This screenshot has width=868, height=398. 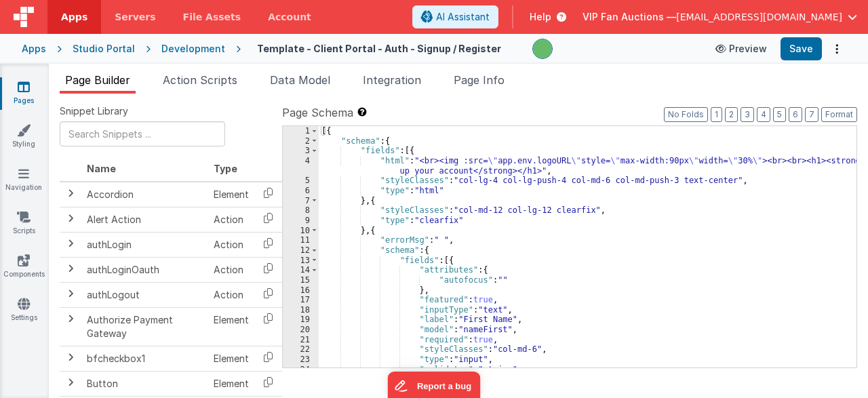 What do you see at coordinates (301, 240) in the screenshot?
I see `div: 11` at bounding box center [301, 240].